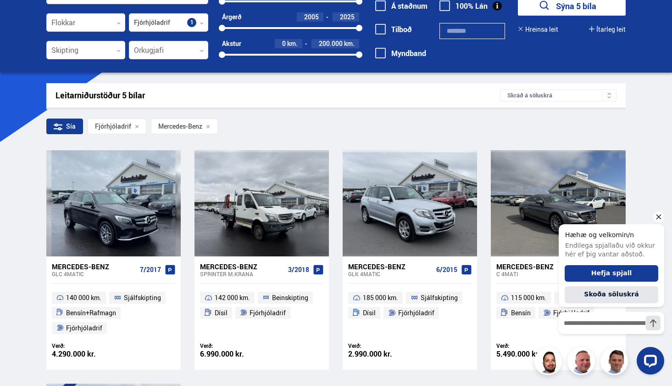  Describe the element at coordinates (538, 29) in the screenshot. I see `button: Hreinsa leit` at that location.